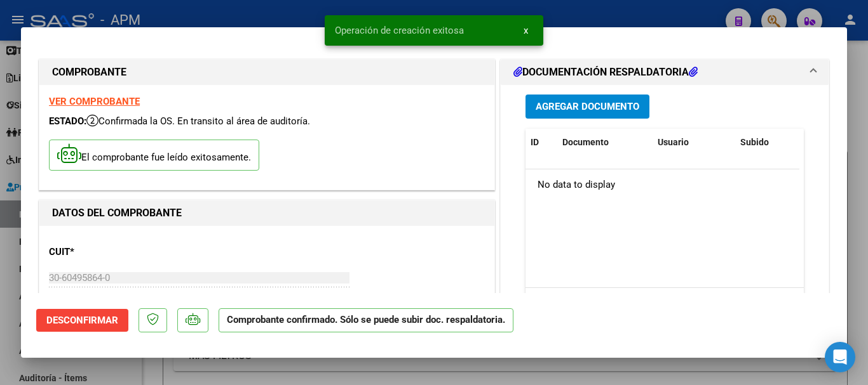 The image size is (868, 385). I want to click on h1: DOCUMENTACIÓN RESPALDATORIA, so click(605, 73).